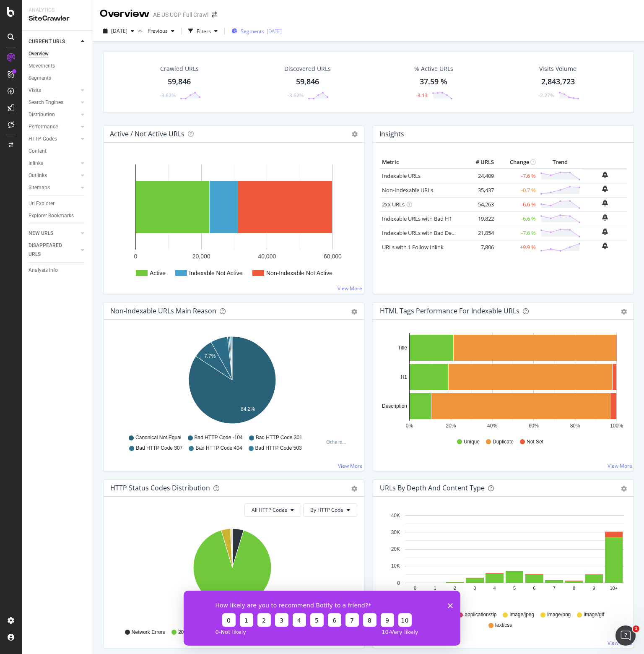 This screenshot has width=644, height=654. Describe the element at coordinates (479, 190) in the screenshot. I see `td: 35,437` at that location.